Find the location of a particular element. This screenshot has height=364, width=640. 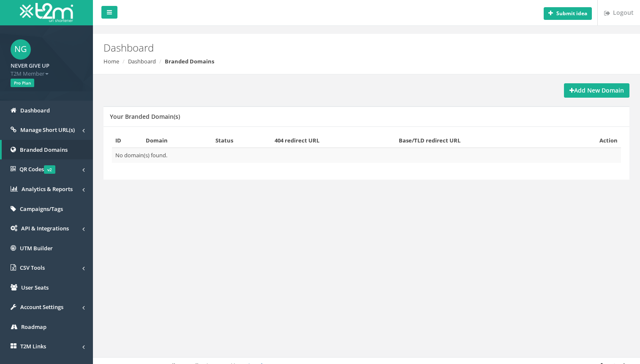

th: ID is located at coordinates (127, 141).